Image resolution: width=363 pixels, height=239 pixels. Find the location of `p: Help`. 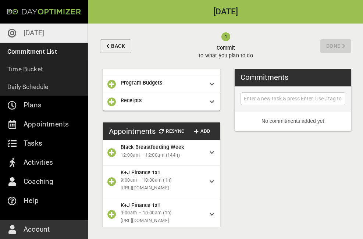

p: Help is located at coordinates (31, 201).